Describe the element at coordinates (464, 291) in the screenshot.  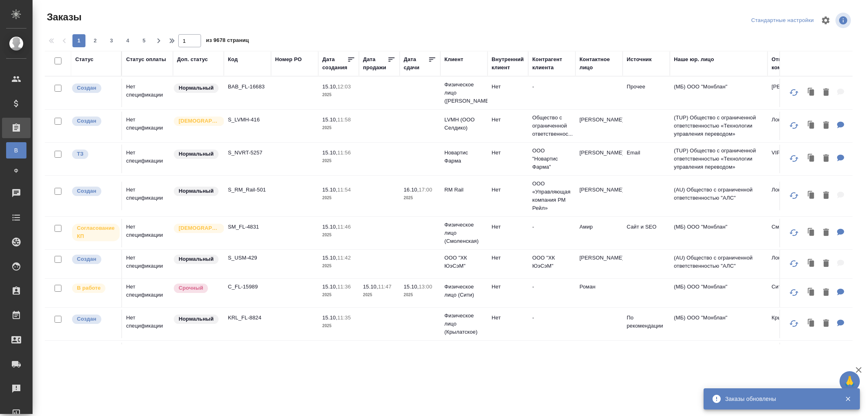
I see `p: Физическое лицо (Сити)` at that location.